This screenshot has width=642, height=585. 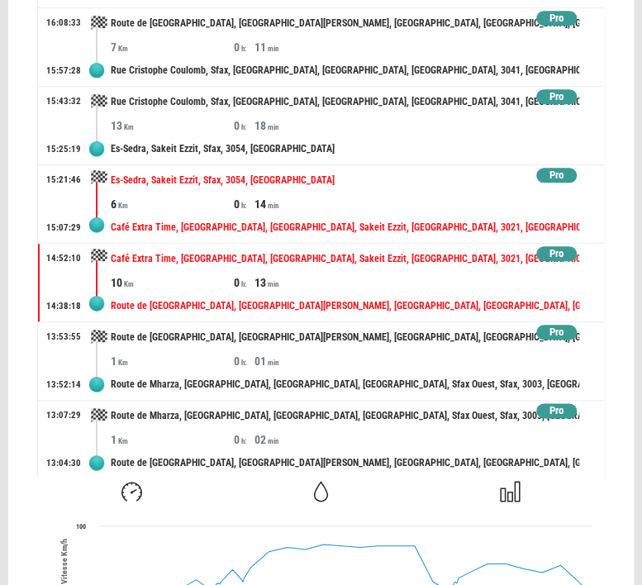 What do you see at coordinates (64, 463) in the screenshot?
I see `div: 13:04:30` at bounding box center [64, 463].